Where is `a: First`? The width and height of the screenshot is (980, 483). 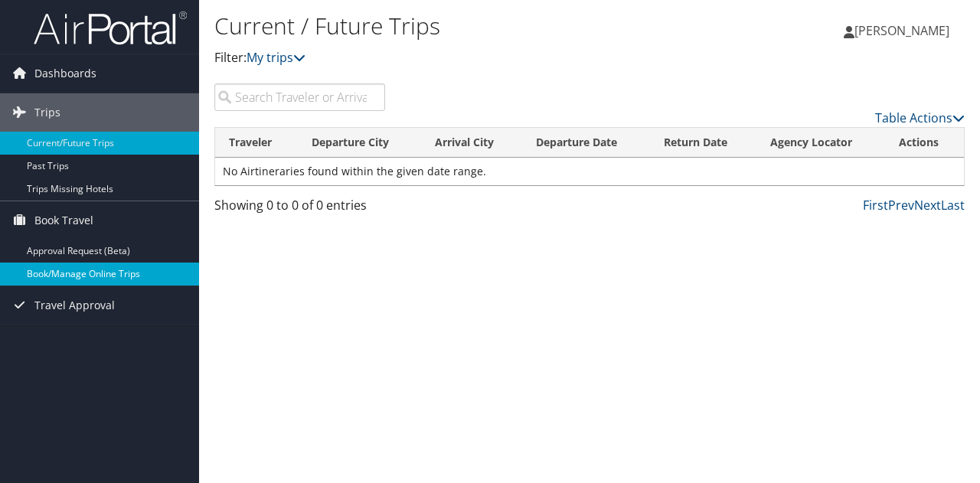
a: First is located at coordinates (875, 205).